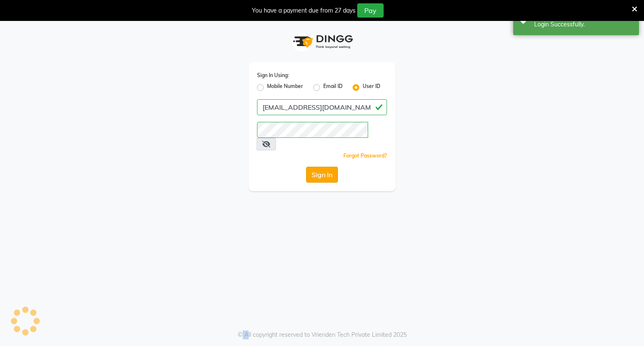  Describe the element at coordinates (370, 10) in the screenshot. I see `button: Pay` at that location.